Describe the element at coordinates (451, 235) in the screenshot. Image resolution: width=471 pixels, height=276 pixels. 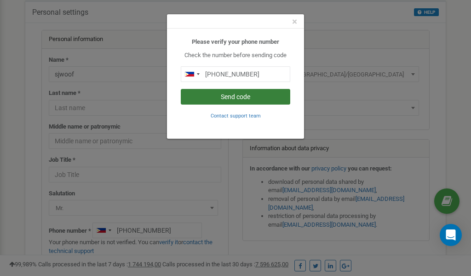
I see `div: Open Intercom Messenger` at that location.